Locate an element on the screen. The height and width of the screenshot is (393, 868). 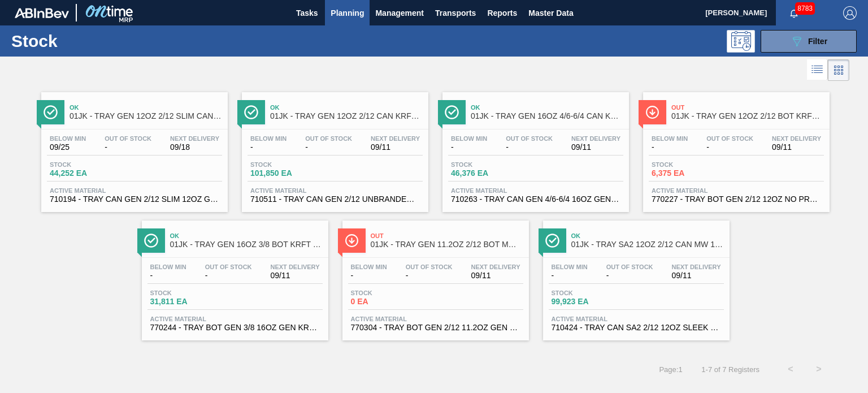
a: ÍconeOk01JK - TRAY GEN 12OZ 2/12 SLIM CAN KRFT 1724-CBelow Min09/25Out Of Stock-Next Delivery09/1... is located at coordinates (133, 147).